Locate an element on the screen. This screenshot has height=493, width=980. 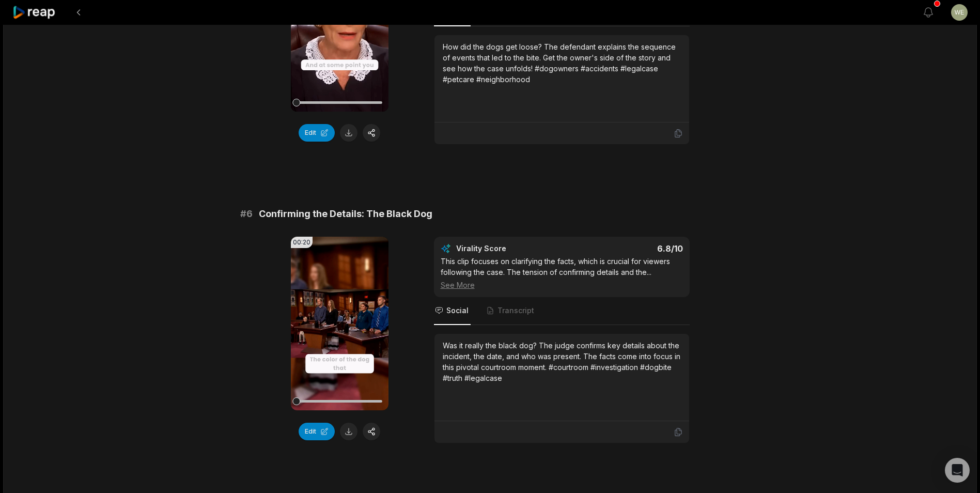
span: Transcript is located at coordinates (515, 311).